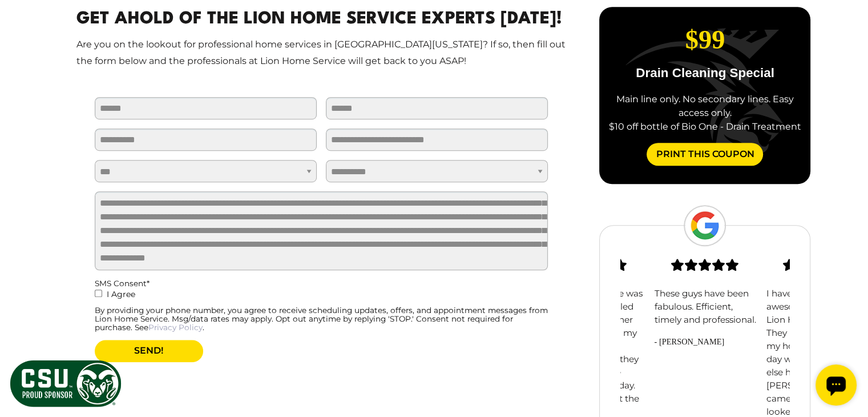 The image size is (868, 417). What do you see at coordinates (149, 350) in the screenshot?
I see `button: SEND!` at bounding box center [149, 350].